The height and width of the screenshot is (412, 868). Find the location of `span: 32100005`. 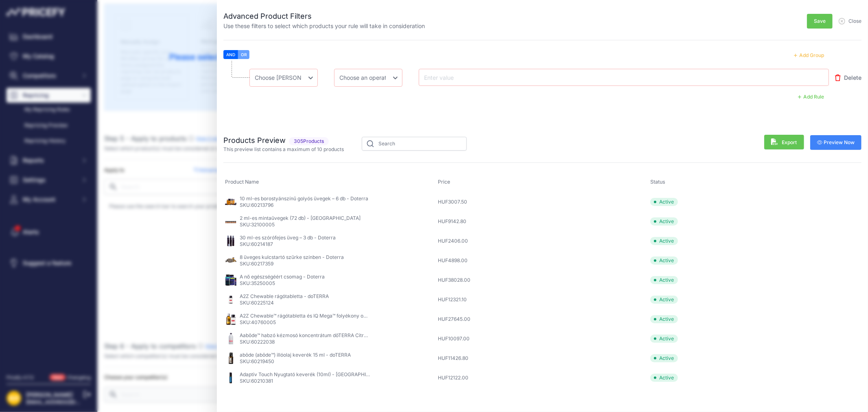

span: 32100005 is located at coordinates (263, 225).